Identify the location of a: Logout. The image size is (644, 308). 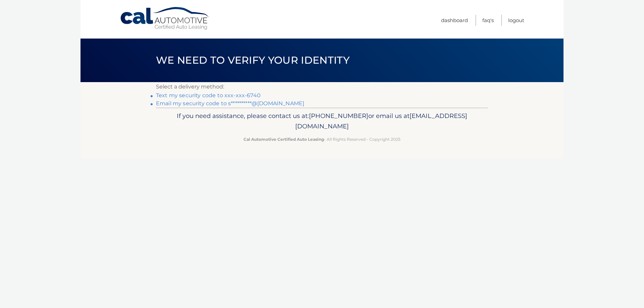
(516, 20).